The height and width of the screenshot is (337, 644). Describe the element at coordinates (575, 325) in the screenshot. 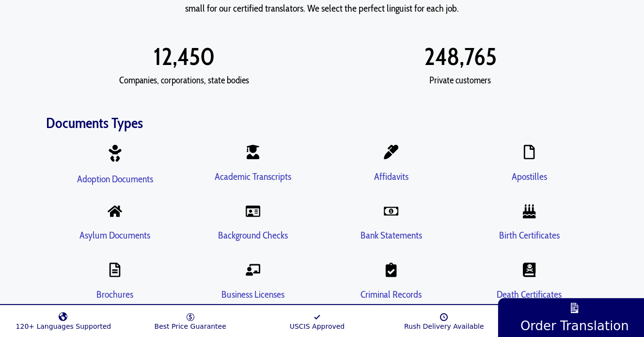

I see `span: Order Translation` at that location.